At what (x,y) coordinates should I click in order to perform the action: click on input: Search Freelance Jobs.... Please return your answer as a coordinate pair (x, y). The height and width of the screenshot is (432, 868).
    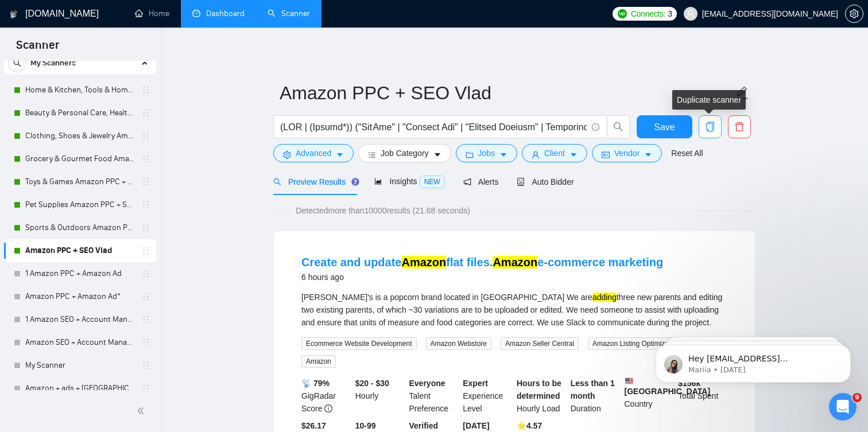
    Looking at the image, I should click on (434, 127).